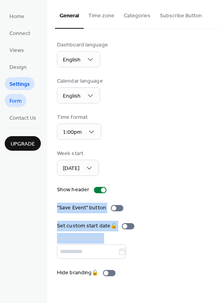 The image size is (220, 303). Describe the element at coordinates (20, 33) in the screenshot. I see `span: Connect` at that location.